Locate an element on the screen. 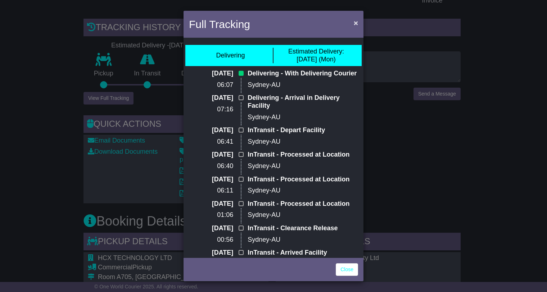  span: Estimated Delivery: is located at coordinates (316, 51).